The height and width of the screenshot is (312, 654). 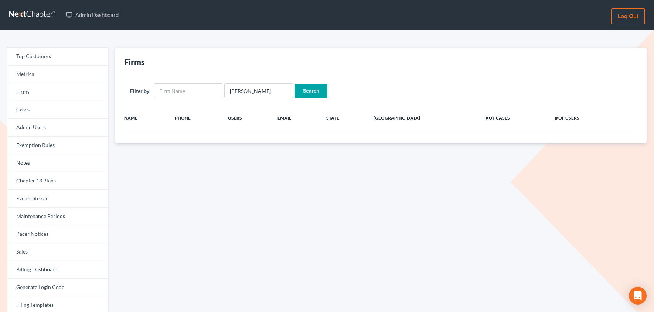 I want to click on th: # of Cases, so click(x=514, y=118).